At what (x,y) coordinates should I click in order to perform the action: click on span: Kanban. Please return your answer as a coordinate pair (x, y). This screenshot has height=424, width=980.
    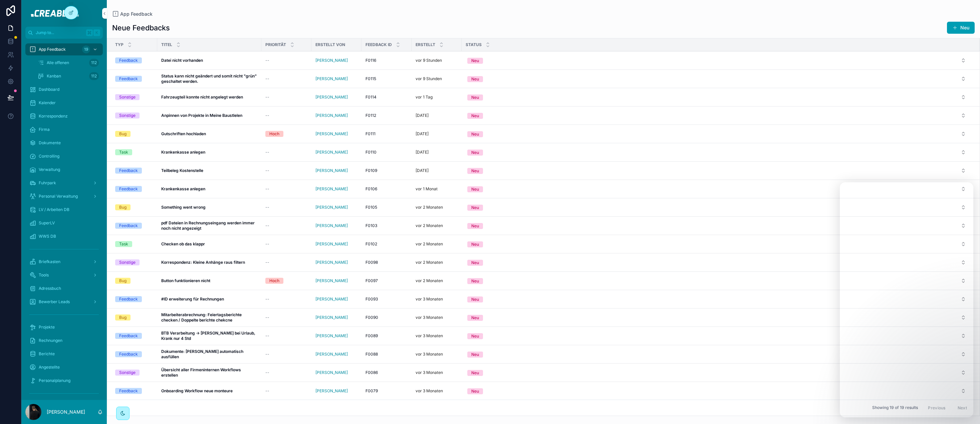
    Looking at the image, I should click on (54, 76).